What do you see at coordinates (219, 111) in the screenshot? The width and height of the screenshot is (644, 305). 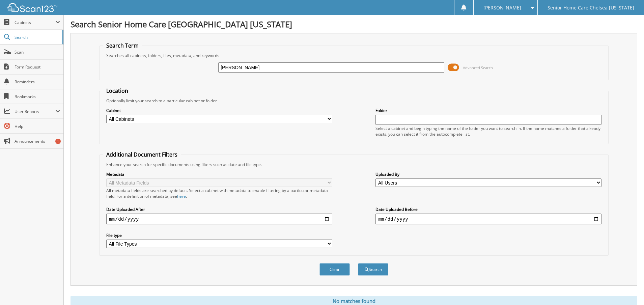 I see `label: Cabinet` at bounding box center [219, 111].